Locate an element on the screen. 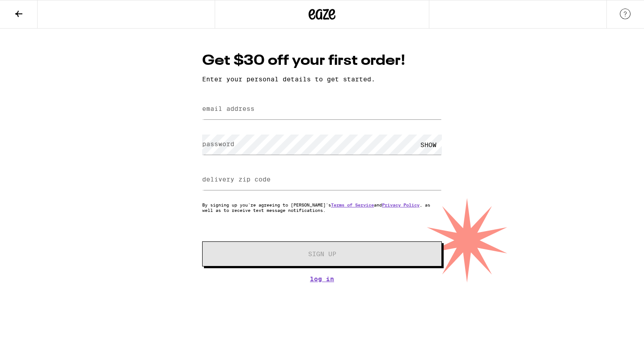 The height and width of the screenshot is (363, 644). a: Privacy Policy is located at coordinates (401, 205).